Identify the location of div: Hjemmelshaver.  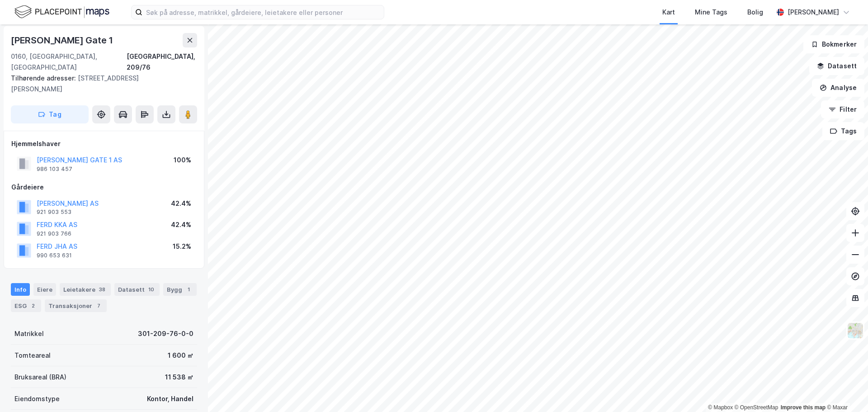
(104, 144).